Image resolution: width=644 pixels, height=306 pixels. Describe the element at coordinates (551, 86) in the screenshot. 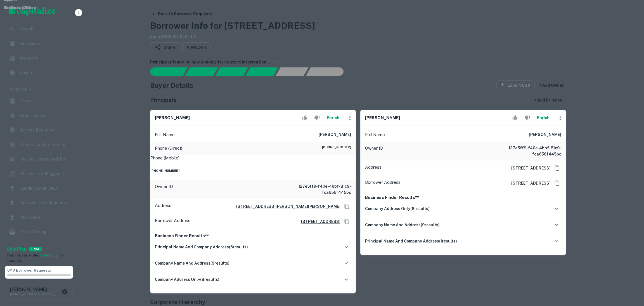

I see `button: + Add Owner` at that location.